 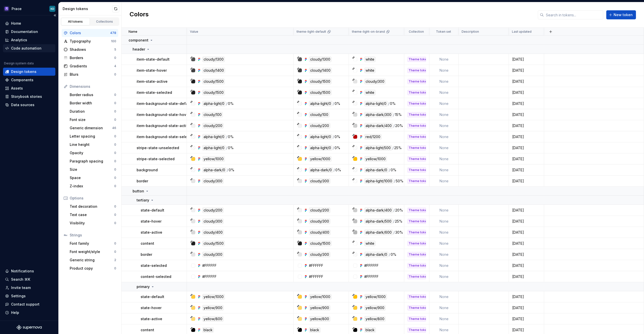 What do you see at coordinates (29, 280) in the screenshot?
I see `button: Search ⌘K` at bounding box center [29, 280].